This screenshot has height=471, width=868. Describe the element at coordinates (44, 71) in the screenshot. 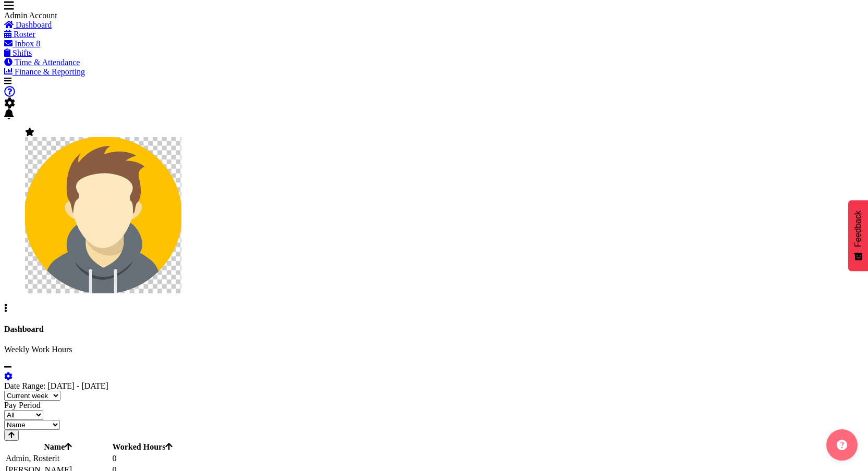

I see `a: Finance & Reporting` at that location.